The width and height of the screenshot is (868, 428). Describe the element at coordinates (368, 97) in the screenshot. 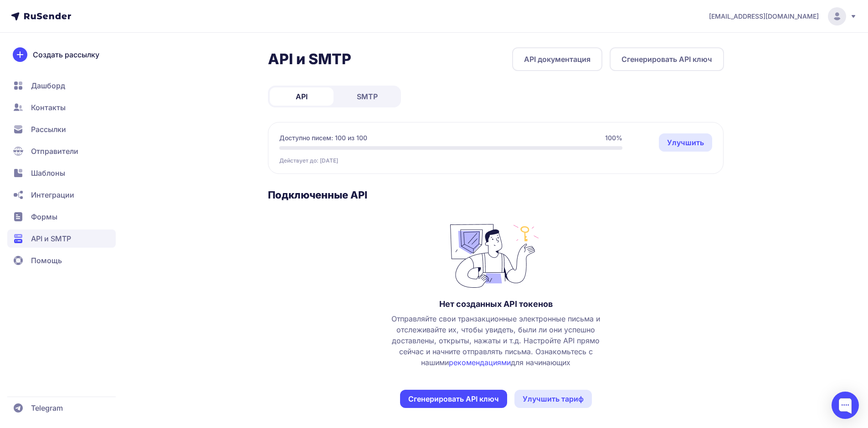

I see `span: SMTP` at that location.